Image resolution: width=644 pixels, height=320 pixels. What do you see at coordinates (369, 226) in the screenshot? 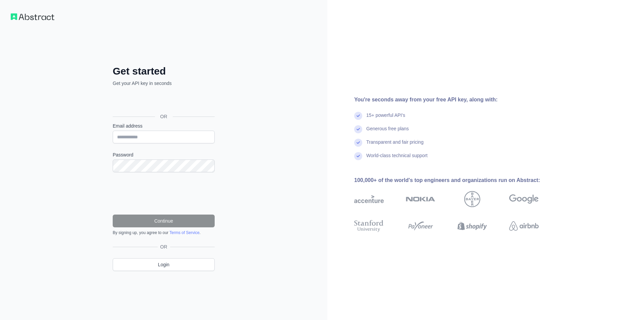
I see `img: stanford university` at bounding box center [369, 226].